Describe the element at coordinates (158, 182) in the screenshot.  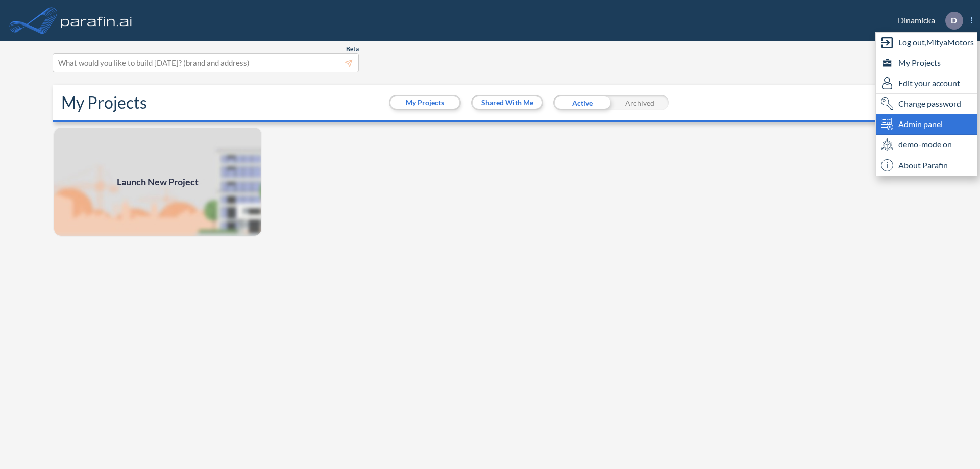
I see `img: add` at that location.